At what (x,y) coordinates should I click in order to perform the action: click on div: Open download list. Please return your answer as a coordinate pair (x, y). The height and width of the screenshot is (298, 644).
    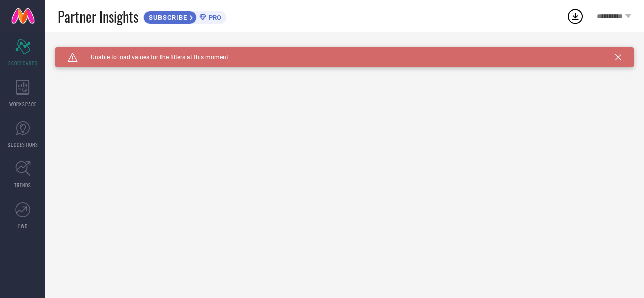
    Looking at the image, I should click on (575, 16).